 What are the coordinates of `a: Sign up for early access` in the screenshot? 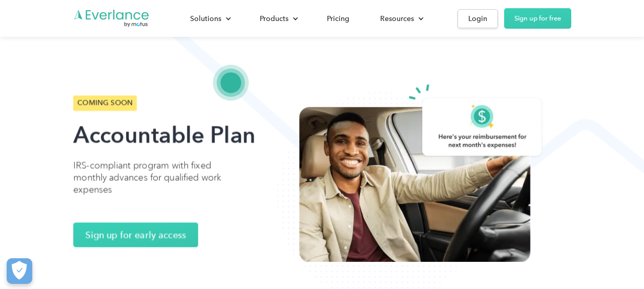 It's located at (136, 236).